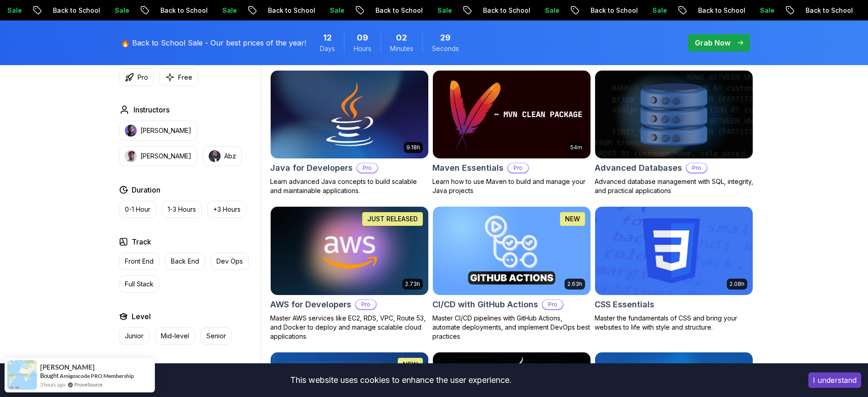 The width and height of the screenshot is (868, 397). What do you see at coordinates (512, 274) in the screenshot?
I see `a: CI/CD with GitHub Actions card2.63hNEWCI/CD with GitHub ActionsProMaster CI/CD pipelines with Git...` at bounding box center [512, 274].